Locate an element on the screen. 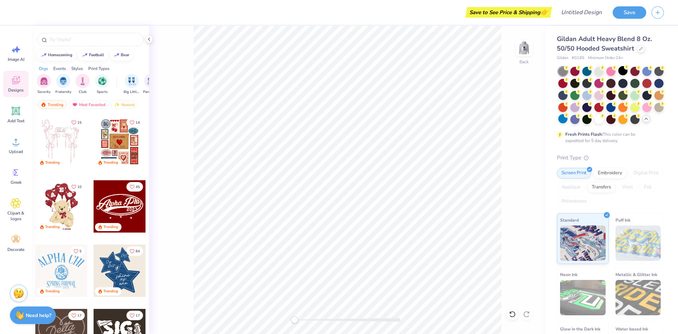 The image size is (678, 334). span: Decorate is located at coordinates (16, 249).